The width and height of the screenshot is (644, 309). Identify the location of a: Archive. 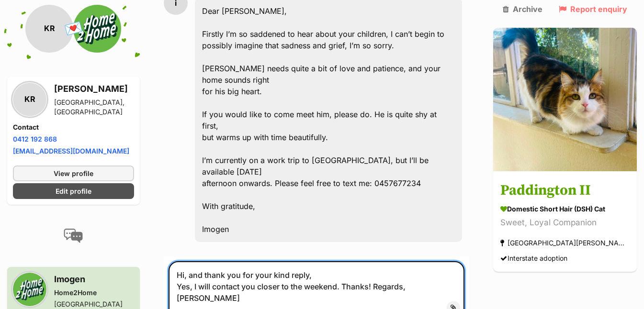
(522, 9).